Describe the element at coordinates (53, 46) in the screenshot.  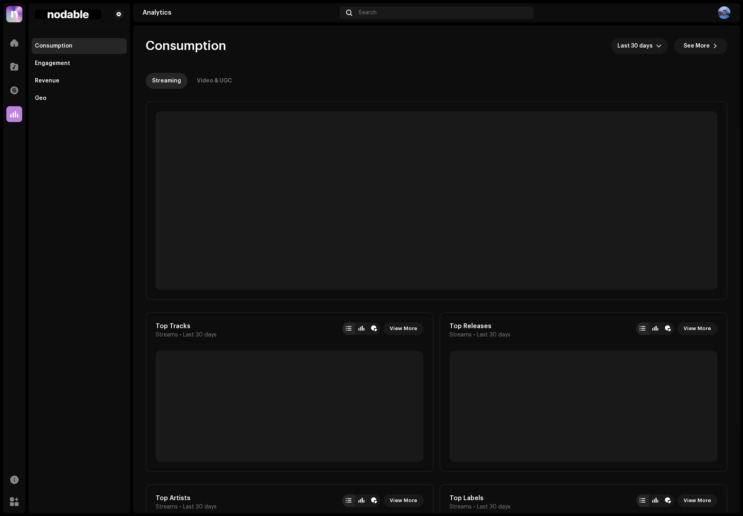
I see `div: Consumption` at that location.